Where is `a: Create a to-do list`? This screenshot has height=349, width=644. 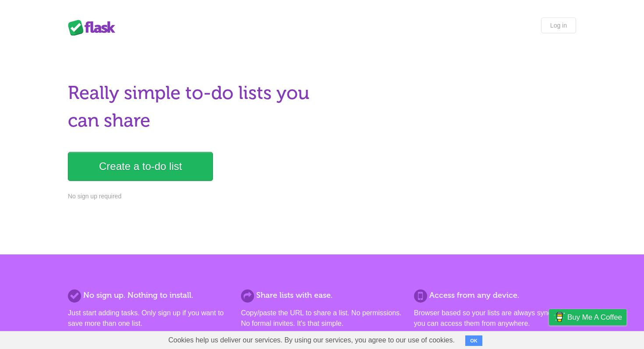
a: Create a to-do list is located at coordinates (140, 166).